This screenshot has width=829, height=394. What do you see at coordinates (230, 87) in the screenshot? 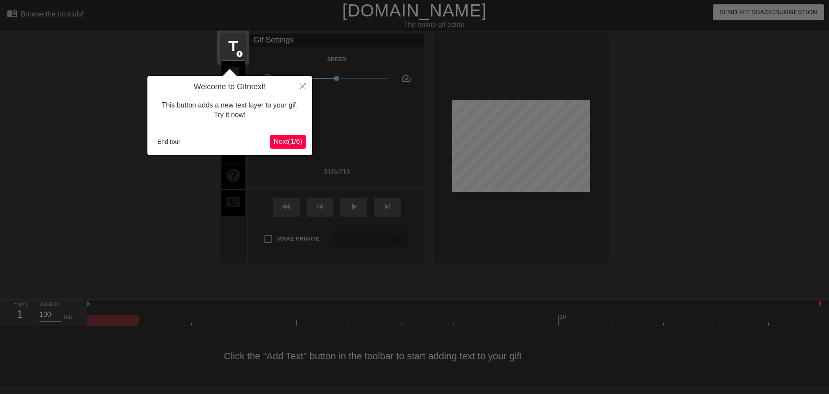
I see `h4: Welcome to Gifntext!` at bounding box center [230, 87].